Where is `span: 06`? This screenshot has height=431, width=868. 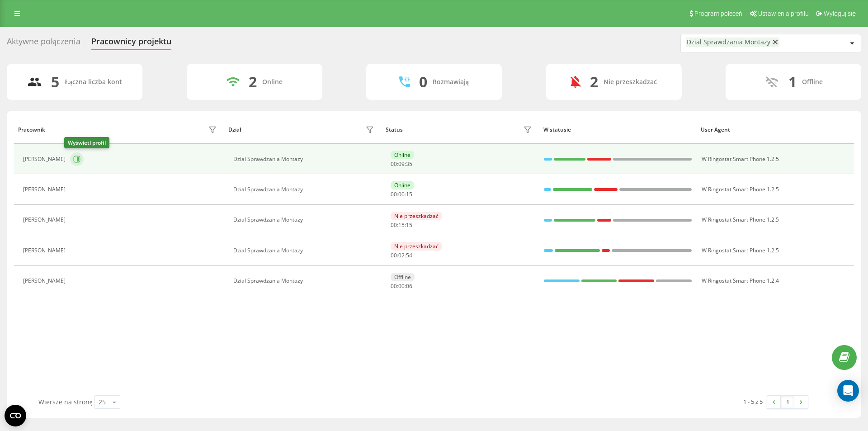 span: 06 is located at coordinates (409, 286).